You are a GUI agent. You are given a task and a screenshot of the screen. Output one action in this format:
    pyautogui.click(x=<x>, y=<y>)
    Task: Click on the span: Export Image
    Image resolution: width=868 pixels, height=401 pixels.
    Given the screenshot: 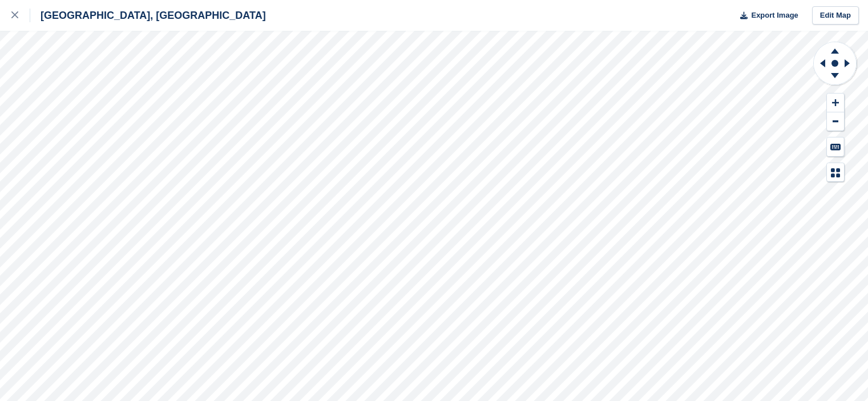 What is the action you would take?
    pyautogui.click(x=774, y=15)
    